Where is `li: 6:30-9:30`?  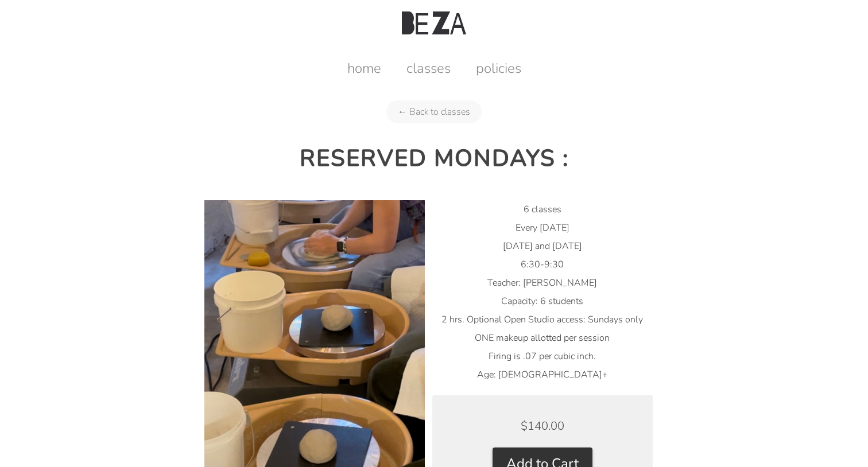 li: 6:30-9:30 is located at coordinates (543, 265).